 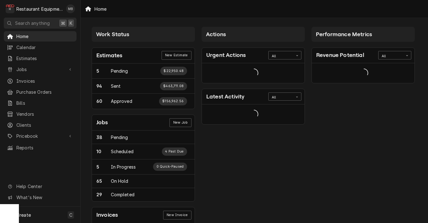 I want to click on span: Actions, so click(x=216, y=34).